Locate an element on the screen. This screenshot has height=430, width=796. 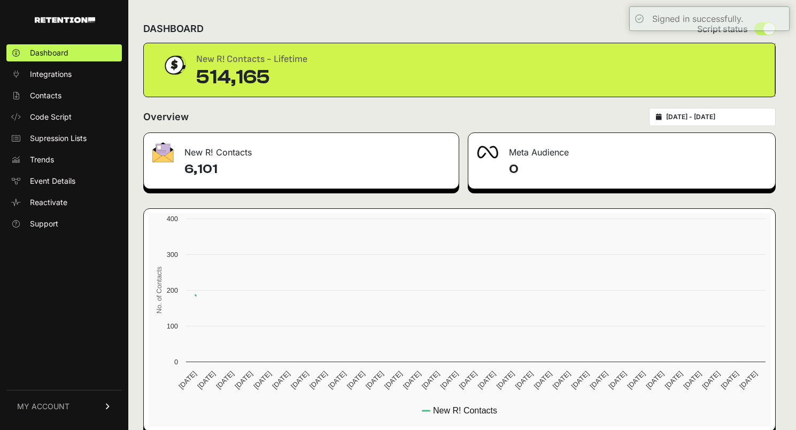
img: fa-meta-2f981b61bb99beabf952f7030308934f19ce035c18b003e963880cc3fabeebb7.png is located at coordinates (487, 152).